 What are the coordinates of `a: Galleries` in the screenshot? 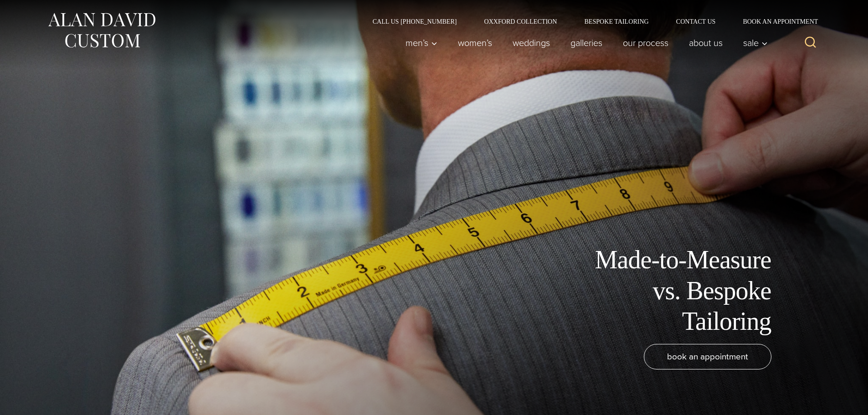 It's located at (586, 43).